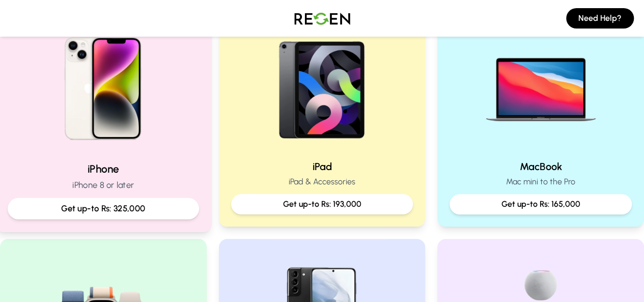 This screenshot has width=644, height=302. What do you see at coordinates (322, 18) in the screenshot?
I see `img: Logo` at bounding box center [322, 18].